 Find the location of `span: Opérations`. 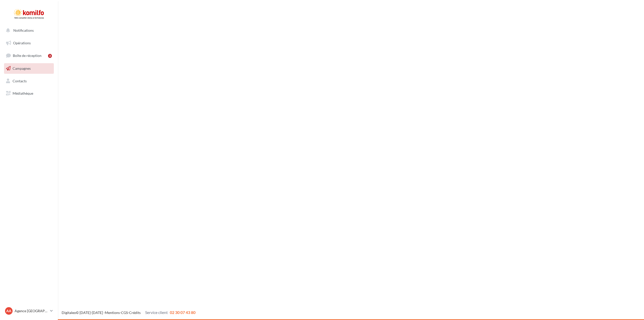

span: Opérations is located at coordinates (22, 43).